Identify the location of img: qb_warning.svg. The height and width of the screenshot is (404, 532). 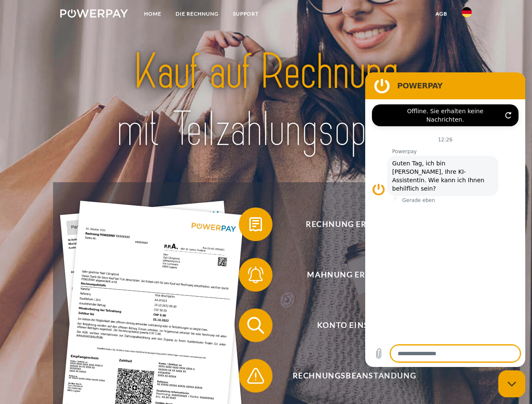
(256, 376).